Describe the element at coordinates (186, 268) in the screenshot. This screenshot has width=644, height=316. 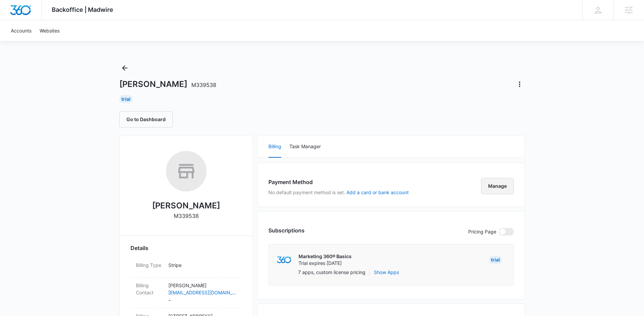
I see `div: Billing TypeStripe` at that location.